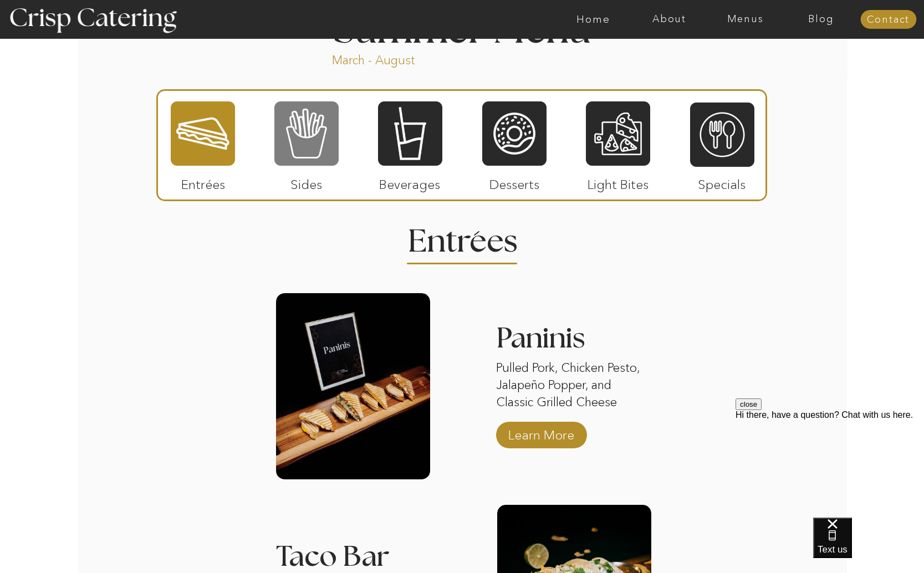  What do you see at coordinates (573, 342) in the screenshot?
I see `h3: Paninis` at bounding box center [573, 342].